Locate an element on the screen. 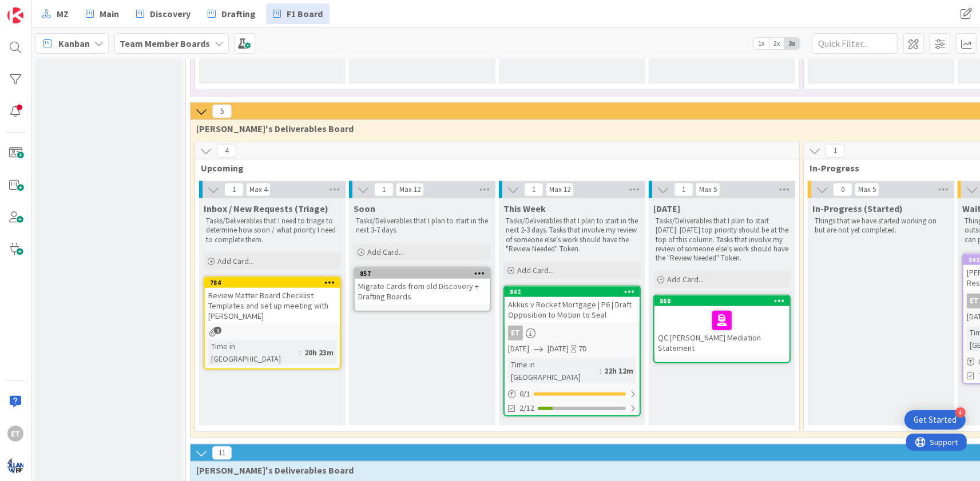 The image size is (980, 481). span: This Week is located at coordinates (525, 208).